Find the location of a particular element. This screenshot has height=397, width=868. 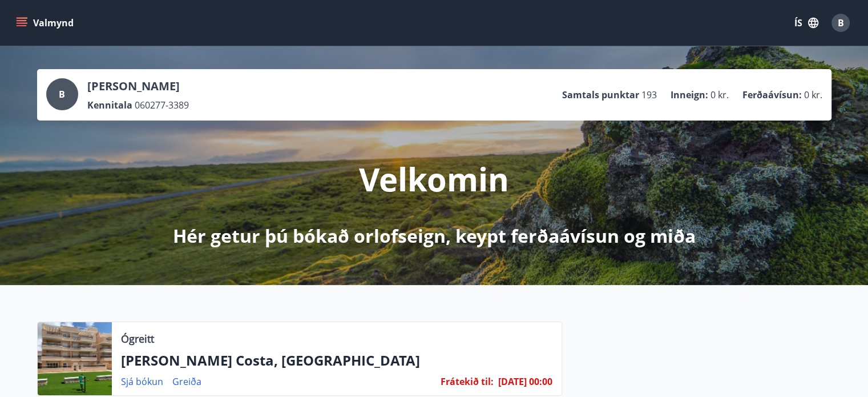

button: ÍS is located at coordinates (807, 22).